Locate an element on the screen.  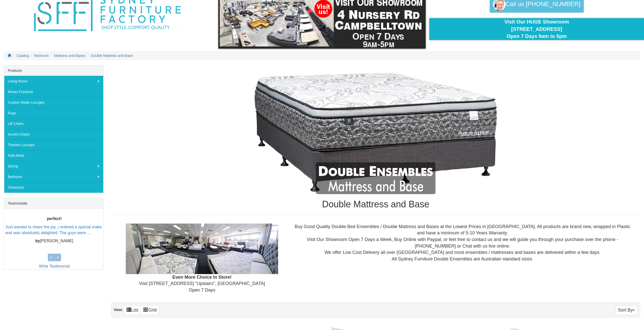
span: Mattress and Bases is located at coordinates (70, 56).